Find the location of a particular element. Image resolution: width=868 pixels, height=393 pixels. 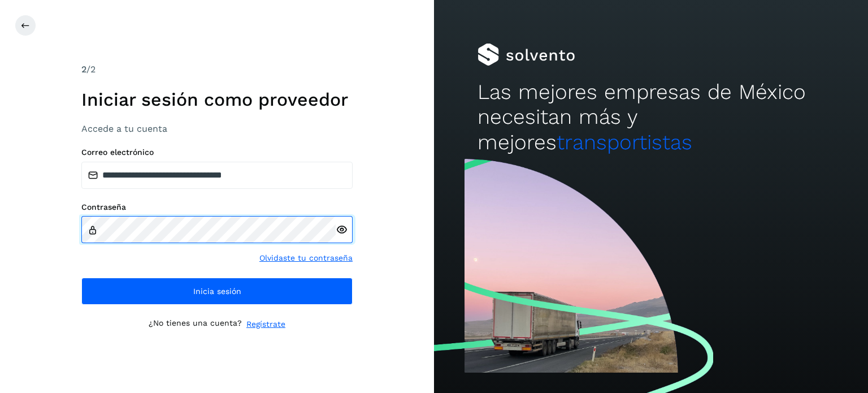

div: /2 is located at coordinates (217, 69).